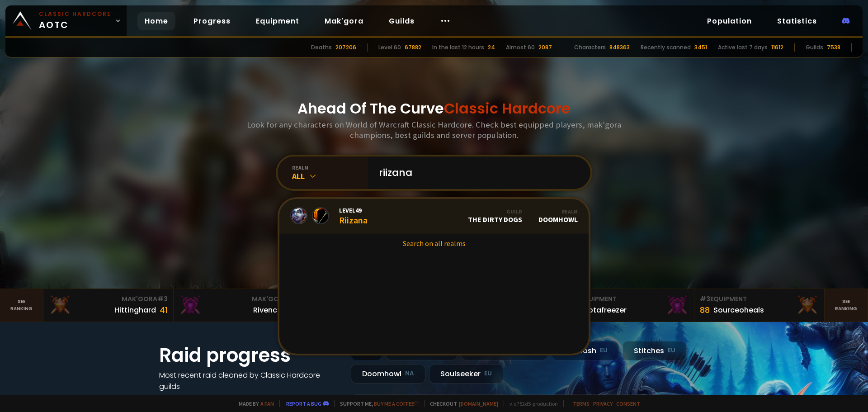 The height and width of the screenshot is (412, 868). I want to click on div: Characters, so click(590, 48).